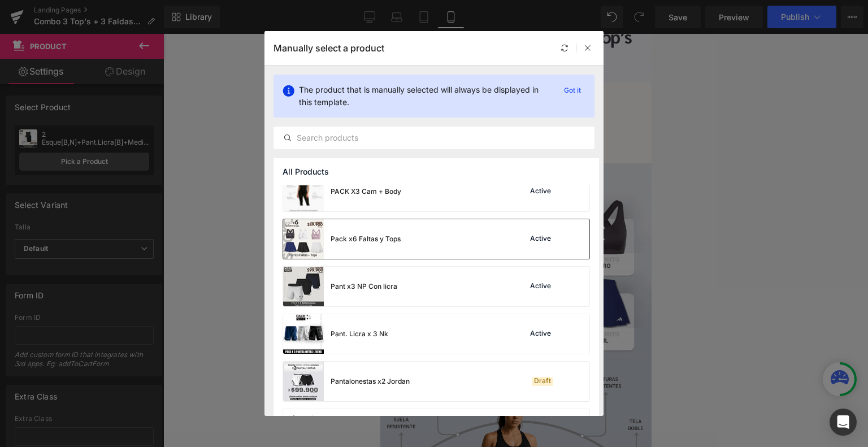  Describe the element at coordinates (366, 239) in the screenshot. I see `div: Pack x6 Faltas y Tops` at that location.